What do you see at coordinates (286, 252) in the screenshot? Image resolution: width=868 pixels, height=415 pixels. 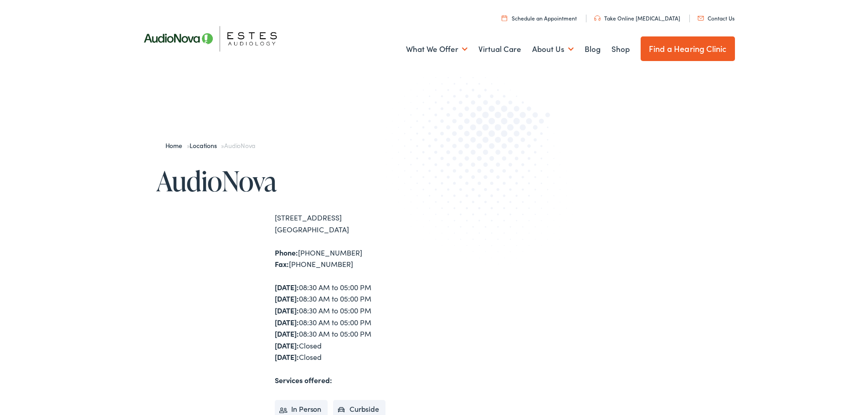 I see `strong: Phone:` at bounding box center [286, 252].